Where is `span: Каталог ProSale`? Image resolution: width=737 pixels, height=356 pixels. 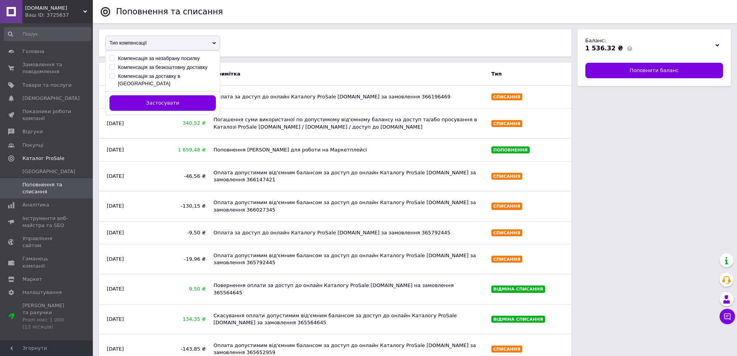 span: Каталог ProSale is located at coordinates (43, 158).